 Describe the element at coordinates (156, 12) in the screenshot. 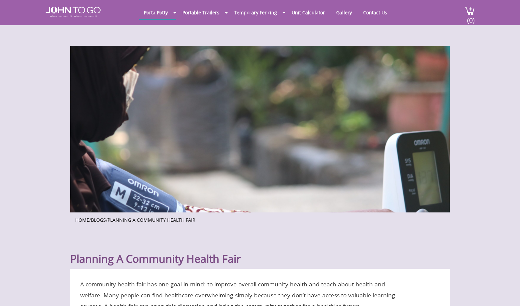

I see `a: Porta Potty` at that location.